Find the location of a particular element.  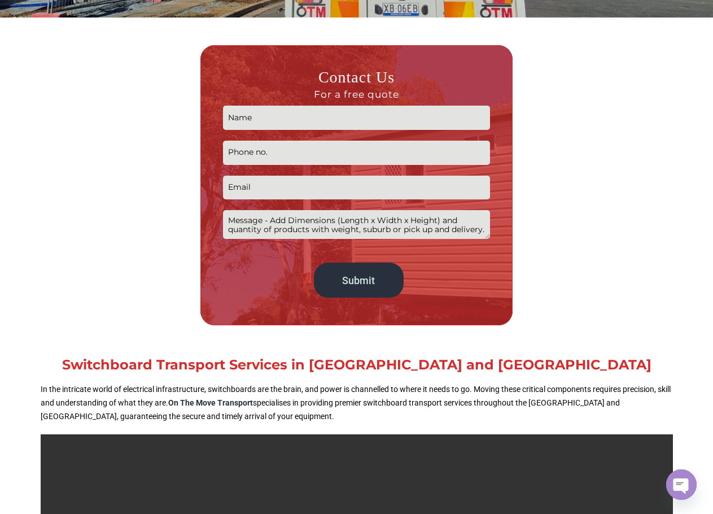

p: In the intricate world of electrical infrastructure, switchboards are the brain, and power is cha... is located at coordinates (357, 403).